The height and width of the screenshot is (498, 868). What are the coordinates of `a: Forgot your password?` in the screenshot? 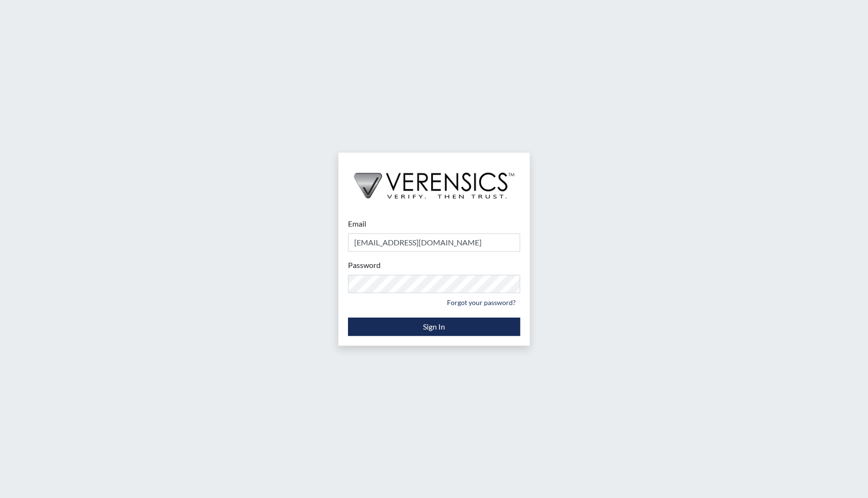 It's located at (481, 302).